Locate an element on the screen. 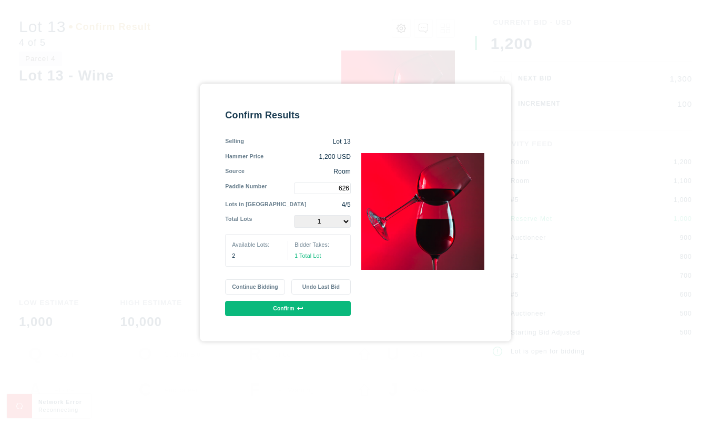 The image size is (711, 425). div: Total Lots is located at coordinates (238, 221).